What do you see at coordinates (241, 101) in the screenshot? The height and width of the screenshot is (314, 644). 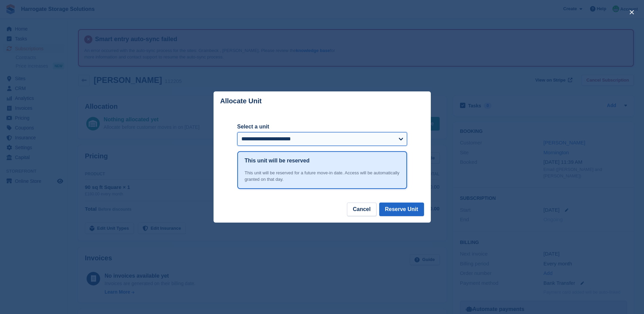 I see `p: Allocate Unit` at bounding box center [241, 101].